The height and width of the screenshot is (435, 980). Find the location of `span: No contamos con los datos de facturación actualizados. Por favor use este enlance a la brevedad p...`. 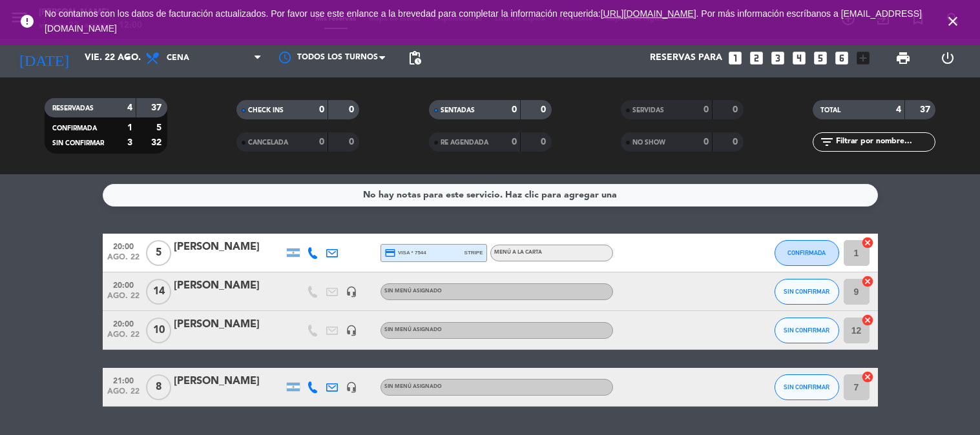

span: No contamos con los datos de facturación actualizados. Por favor use este enlance a la brevedad p... is located at coordinates (483, 21).